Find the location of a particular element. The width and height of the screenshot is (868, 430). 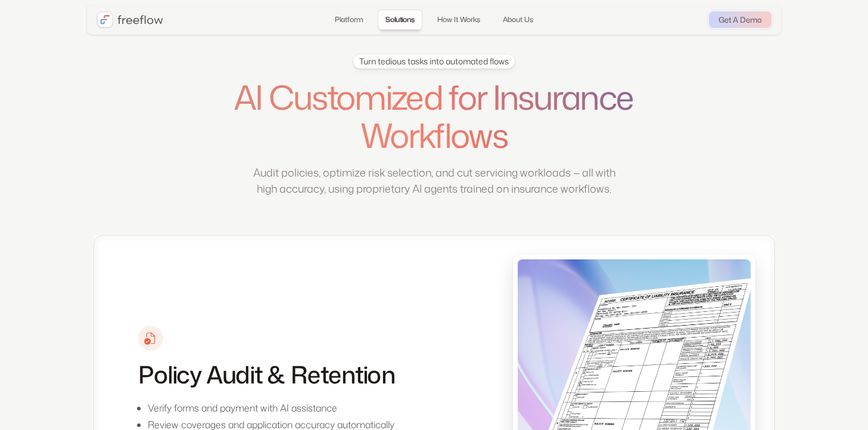

a: How It Works is located at coordinates (459, 19).